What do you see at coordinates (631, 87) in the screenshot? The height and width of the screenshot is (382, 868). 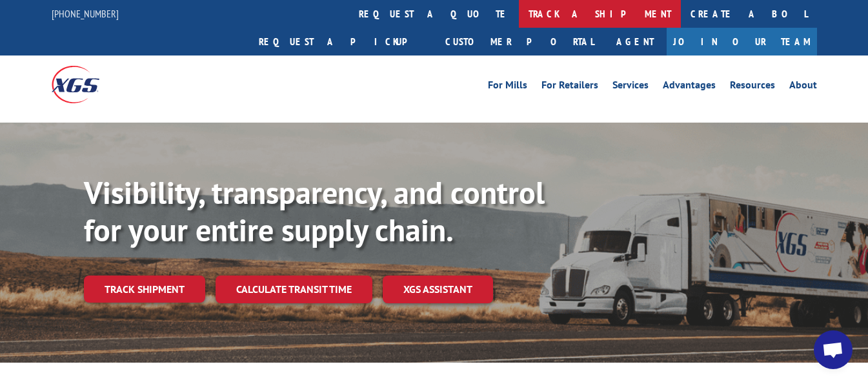 I see `a: Services` at bounding box center [631, 87].